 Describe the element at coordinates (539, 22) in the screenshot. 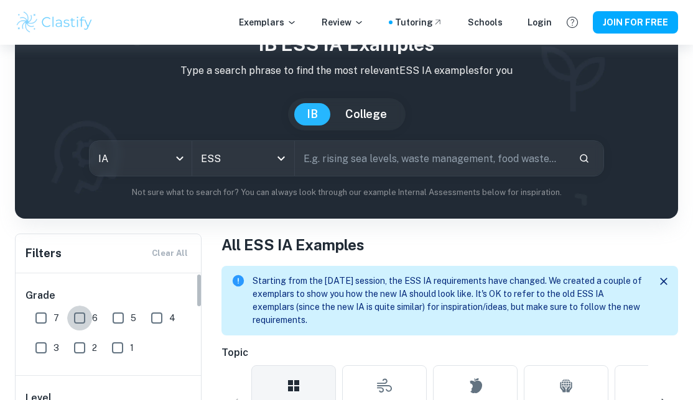

I see `div: Login` at that location.